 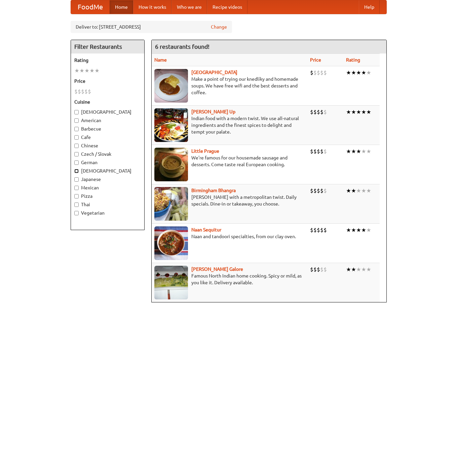 What do you see at coordinates (107, 60) in the screenshot?
I see `h5: Rating` at bounding box center [107, 60].